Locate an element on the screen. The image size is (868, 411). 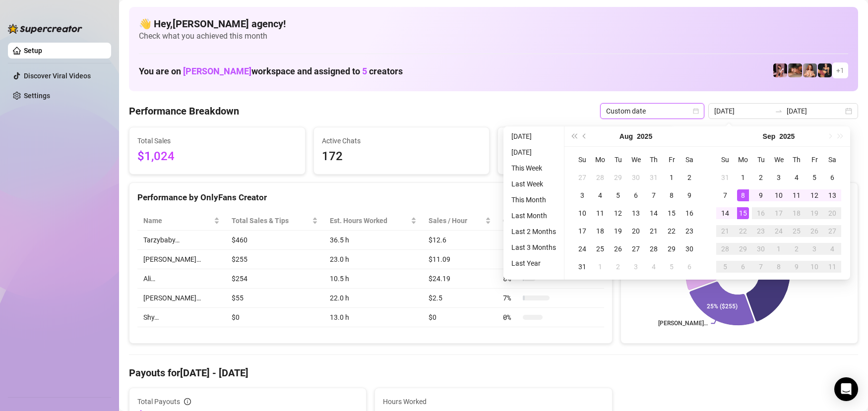
td: 2025-08-24 is located at coordinates (582, 249).